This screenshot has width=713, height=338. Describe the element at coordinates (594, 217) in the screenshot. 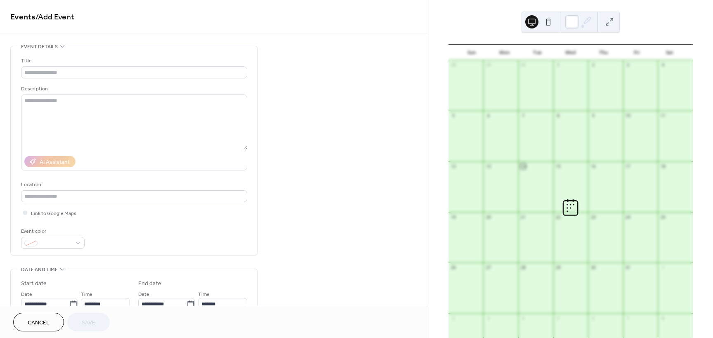

I see `div: 23` at that location.